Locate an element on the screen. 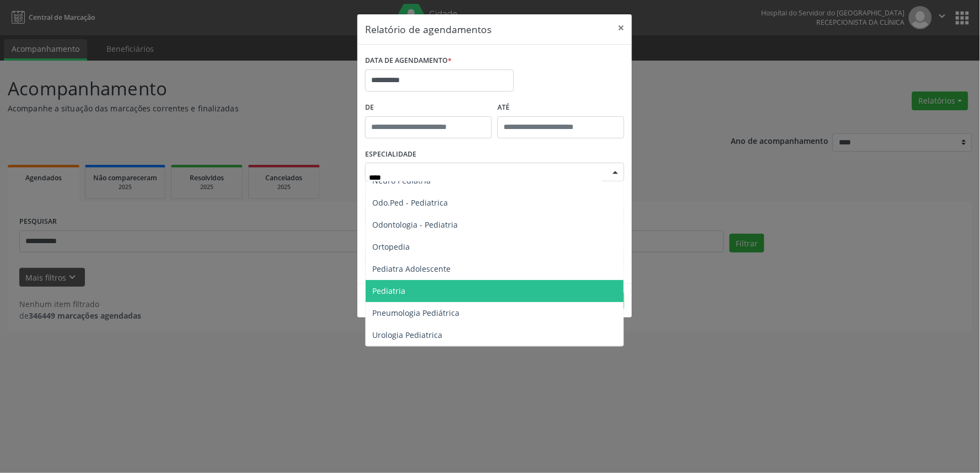 This screenshot has height=473, width=980. span: Urologia Pediatrica is located at coordinates (407, 335).